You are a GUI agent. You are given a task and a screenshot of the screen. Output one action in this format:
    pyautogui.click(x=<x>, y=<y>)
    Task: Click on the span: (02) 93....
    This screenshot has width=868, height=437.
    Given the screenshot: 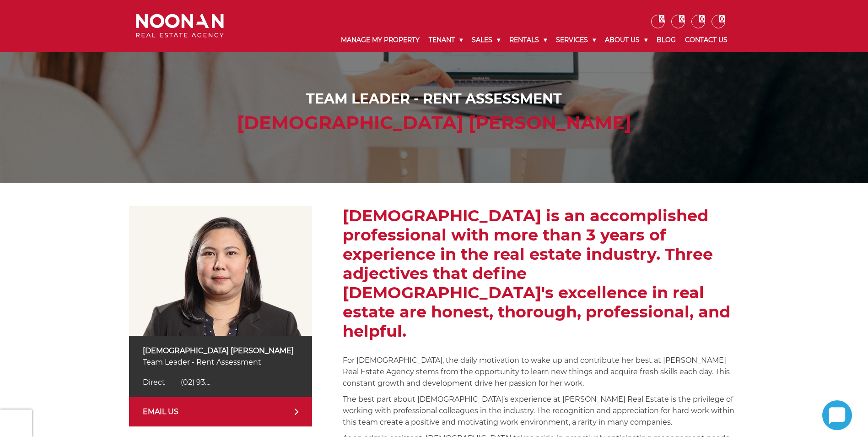 What is the action you would take?
    pyautogui.click(x=196, y=382)
    